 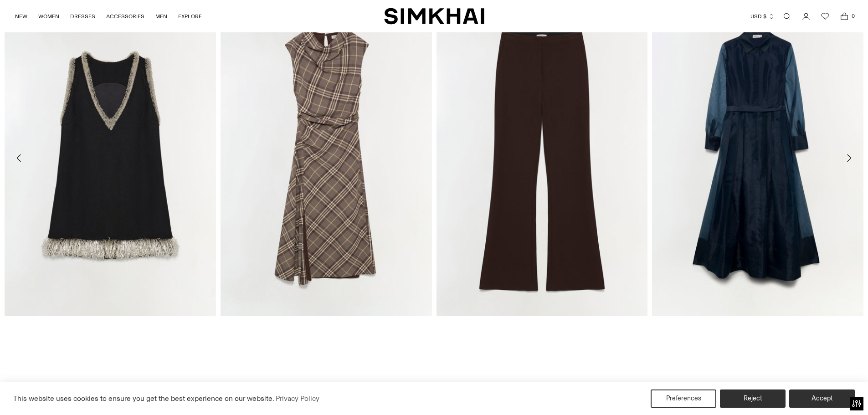 What do you see at coordinates (844, 16) in the screenshot?
I see `a: Open cart modal` at bounding box center [844, 16].